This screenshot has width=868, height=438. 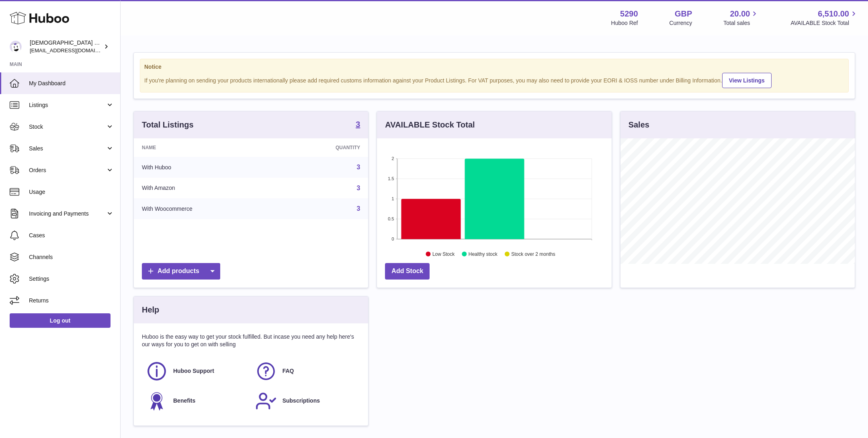 I want to click on div: Huboo Ref, so click(x=625, y=23).